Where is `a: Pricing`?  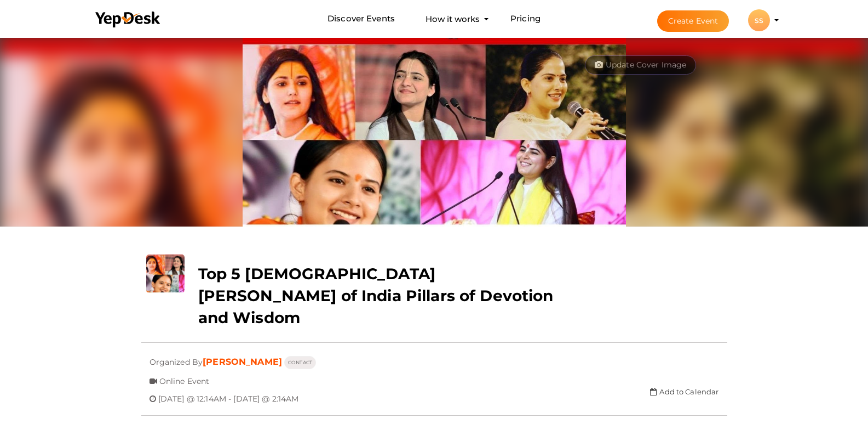
a: Pricing is located at coordinates (525, 19).